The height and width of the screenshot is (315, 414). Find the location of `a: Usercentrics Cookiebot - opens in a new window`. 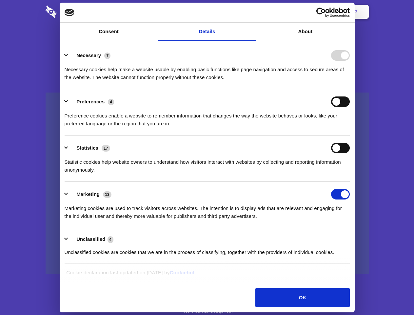

a: Usercentrics Cookiebot - opens in a new window is located at coordinates (321, 12).